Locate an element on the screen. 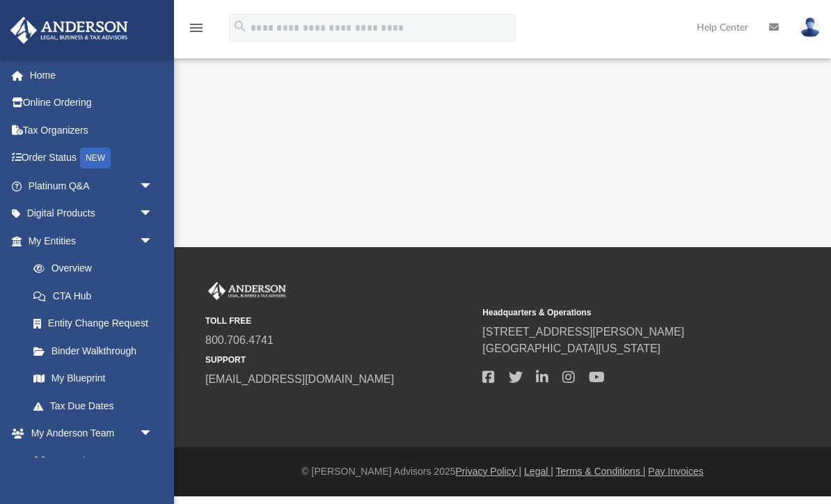  a: Terms & Conditions | is located at coordinates (601, 471).